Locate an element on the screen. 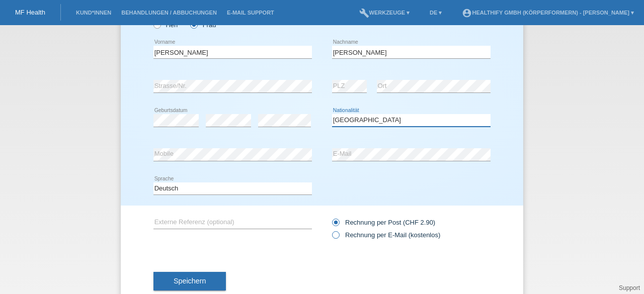 The width and height of the screenshot is (644, 294). a: MF Health is located at coordinates (30, 12).